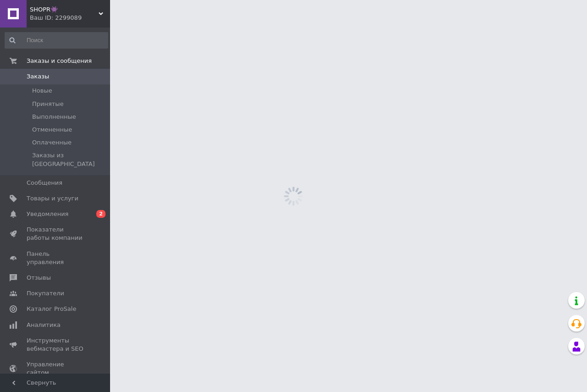 Image resolution: width=587 pixels, height=392 pixels. Describe the element at coordinates (46, 294) in the screenshot. I see `span: Покупатели` at that location.